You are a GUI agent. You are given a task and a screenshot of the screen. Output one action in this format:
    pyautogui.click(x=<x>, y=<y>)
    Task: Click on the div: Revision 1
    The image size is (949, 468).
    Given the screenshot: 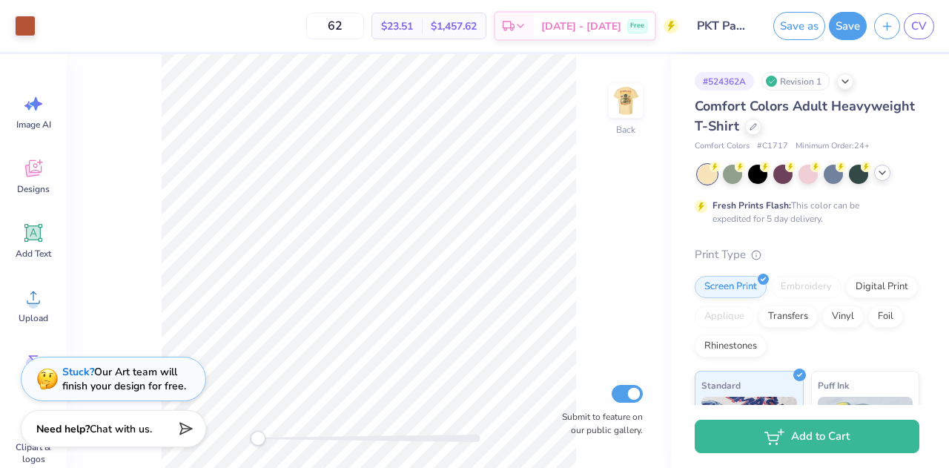 What is the action you would take?
    pyautogui.click(x=795, y=81)
    